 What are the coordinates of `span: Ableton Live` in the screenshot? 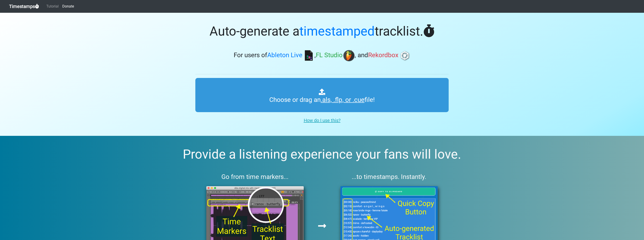 It's located at (285, 55).